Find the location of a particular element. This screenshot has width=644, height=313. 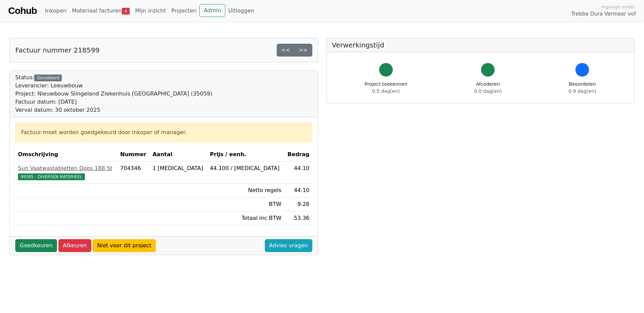

span: 0.0 dag(en) is located at coordinates (487, 91).